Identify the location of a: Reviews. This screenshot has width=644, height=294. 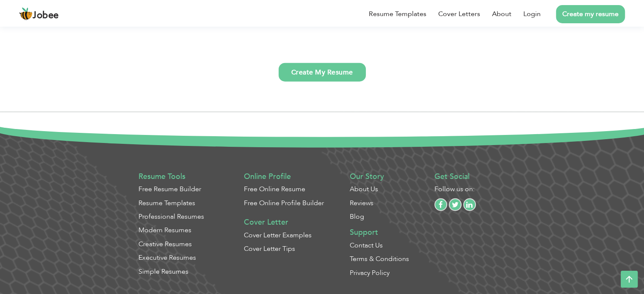
(362, 203).